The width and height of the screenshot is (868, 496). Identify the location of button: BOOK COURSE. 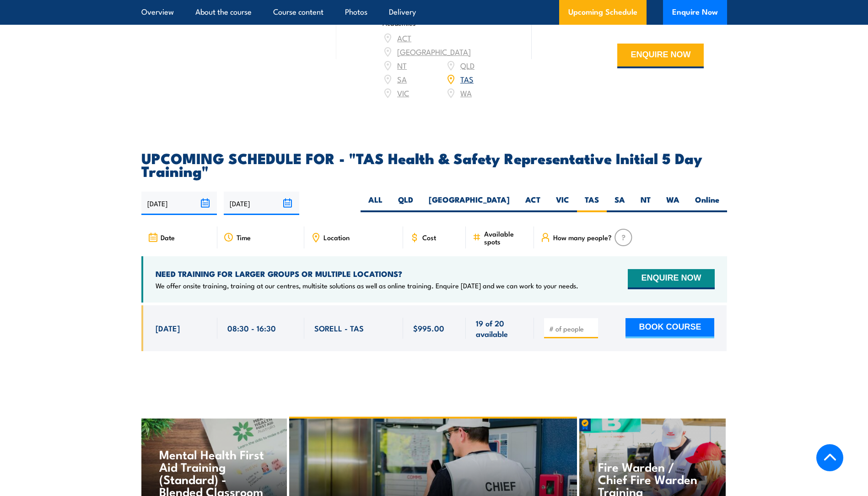
(670, 328).